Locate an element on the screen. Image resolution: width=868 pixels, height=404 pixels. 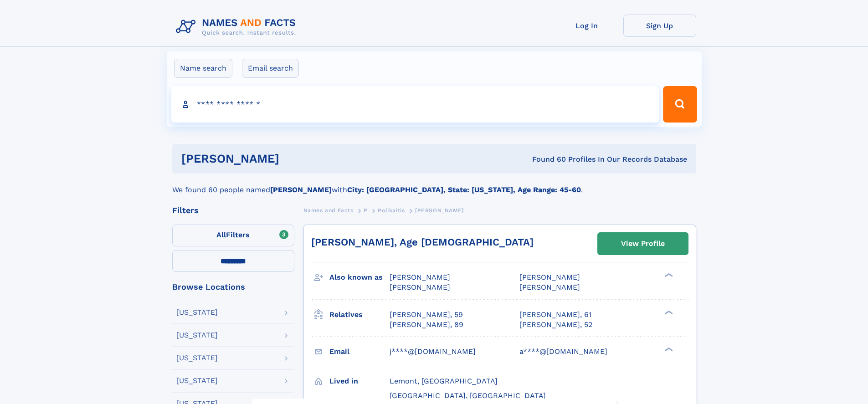
a: Log In is located at coordinates (587, 25).